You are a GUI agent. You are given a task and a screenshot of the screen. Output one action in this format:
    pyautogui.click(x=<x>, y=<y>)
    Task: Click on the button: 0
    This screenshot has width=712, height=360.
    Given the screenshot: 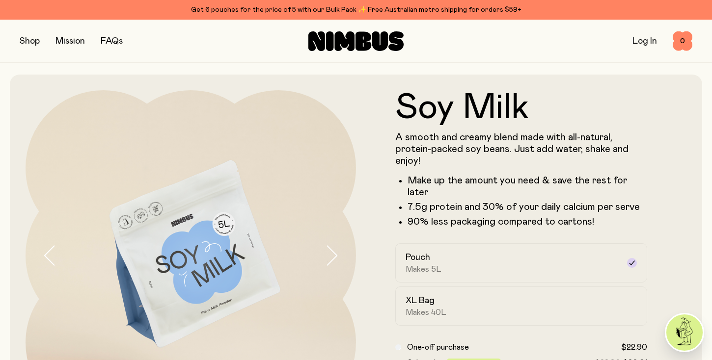 What is the action you would take?
    pyautogui.click(x=682, y=41)
    